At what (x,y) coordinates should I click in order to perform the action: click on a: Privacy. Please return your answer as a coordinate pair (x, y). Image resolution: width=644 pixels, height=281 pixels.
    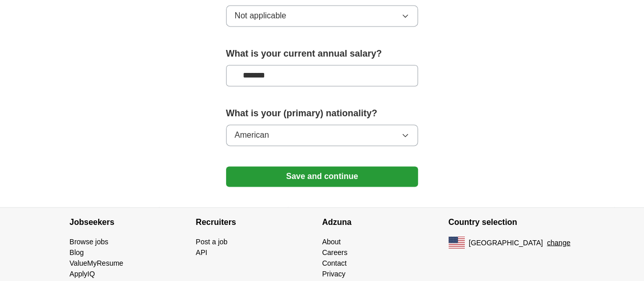
    Looking at the image, I should click on (334, 274).